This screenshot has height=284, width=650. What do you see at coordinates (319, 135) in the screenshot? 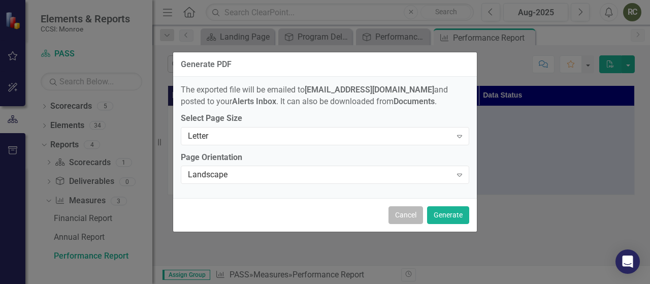
I see `div: Letter` at bounding box center [319, 135].